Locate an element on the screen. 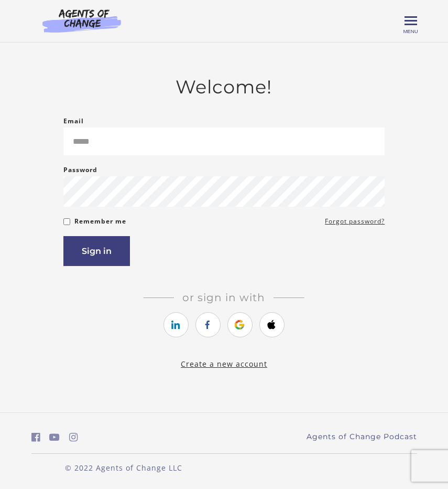  a: https://courses.thinkific.com/users/auth/google?ss%5Breferral%5D=&ss%5Buser_return_to%5D=&ss%5Bvi... is located at coordinates (240, 324).